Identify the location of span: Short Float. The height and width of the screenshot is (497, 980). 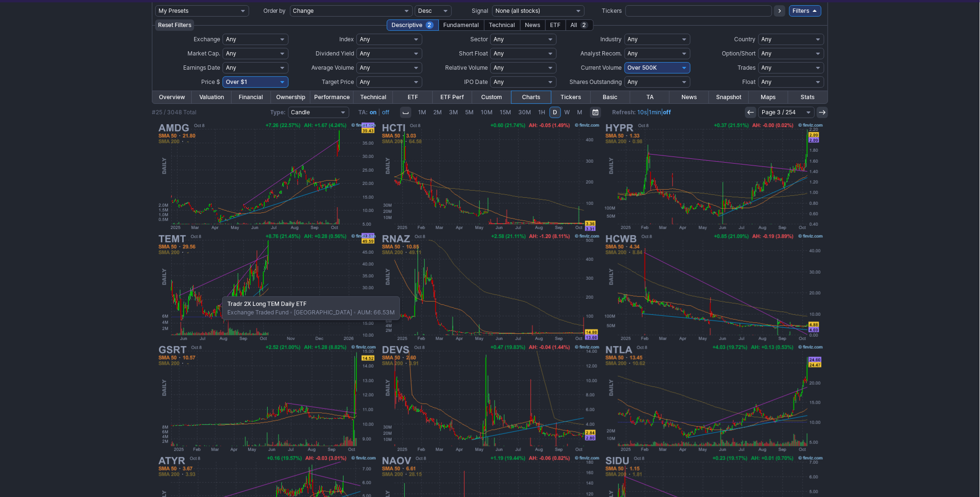
(473, 53).